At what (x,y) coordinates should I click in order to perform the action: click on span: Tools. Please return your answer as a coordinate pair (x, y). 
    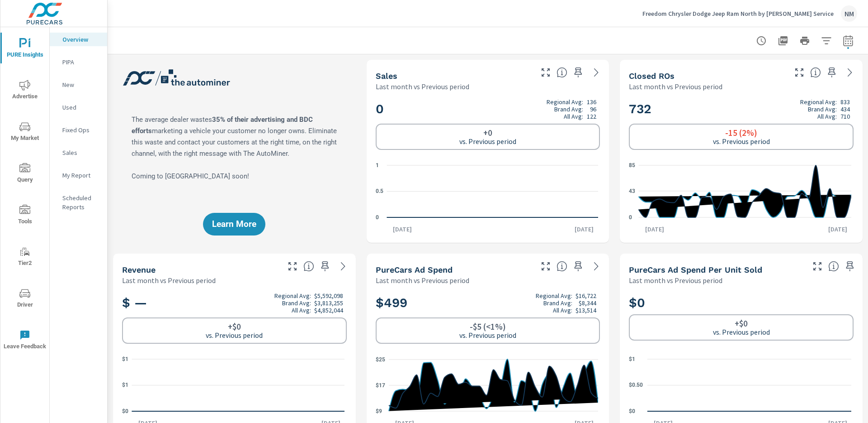
    Looking at the image, I should click on (24, 215).